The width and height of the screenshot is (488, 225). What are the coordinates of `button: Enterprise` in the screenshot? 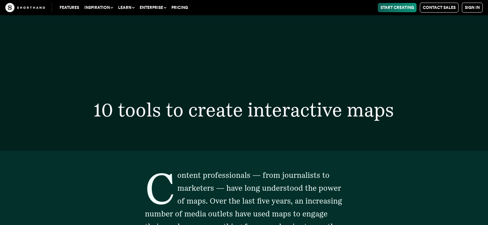 It's located at (153, 8).